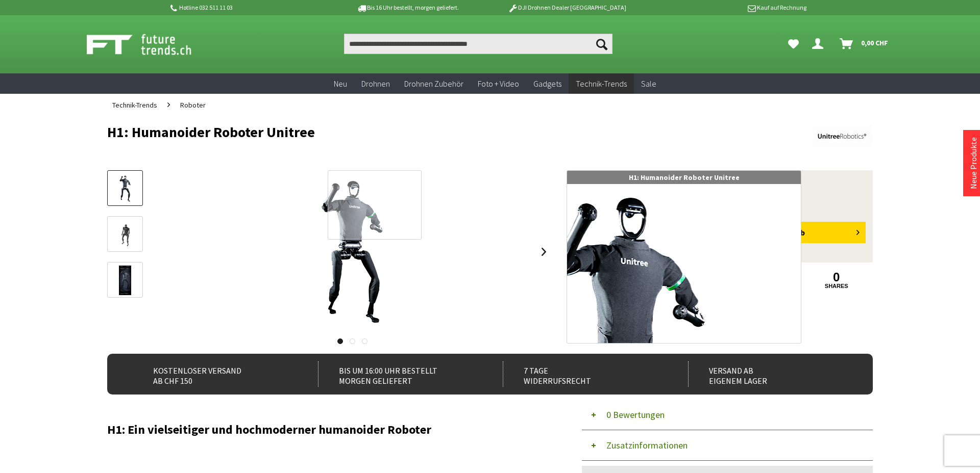  What do you see at coordinates (602, 44) in the screenshot?
I see `button: Suchen` at bounding box center [602, 44].